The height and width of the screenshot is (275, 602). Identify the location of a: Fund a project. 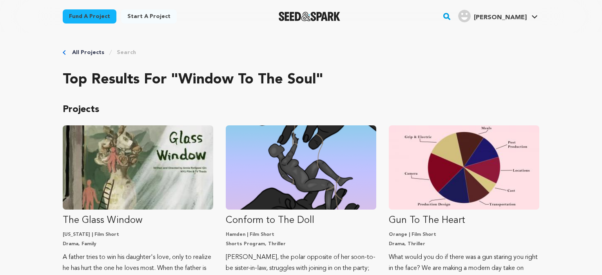
(89, 16).